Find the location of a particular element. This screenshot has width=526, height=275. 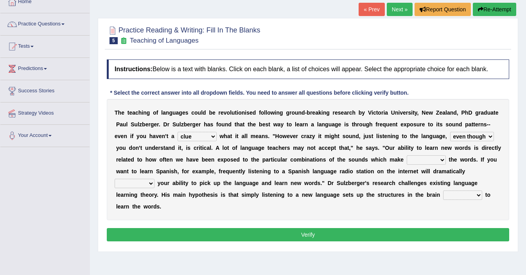

b: H is located at coordinates (277, 136).